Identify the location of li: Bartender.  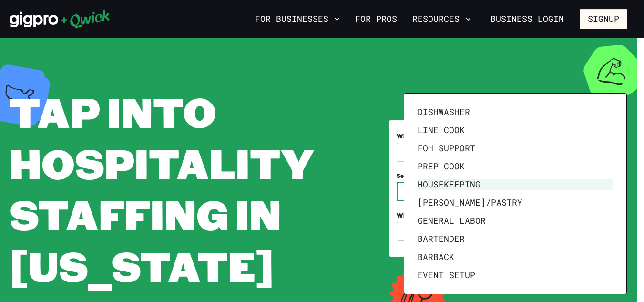
(515, 239).